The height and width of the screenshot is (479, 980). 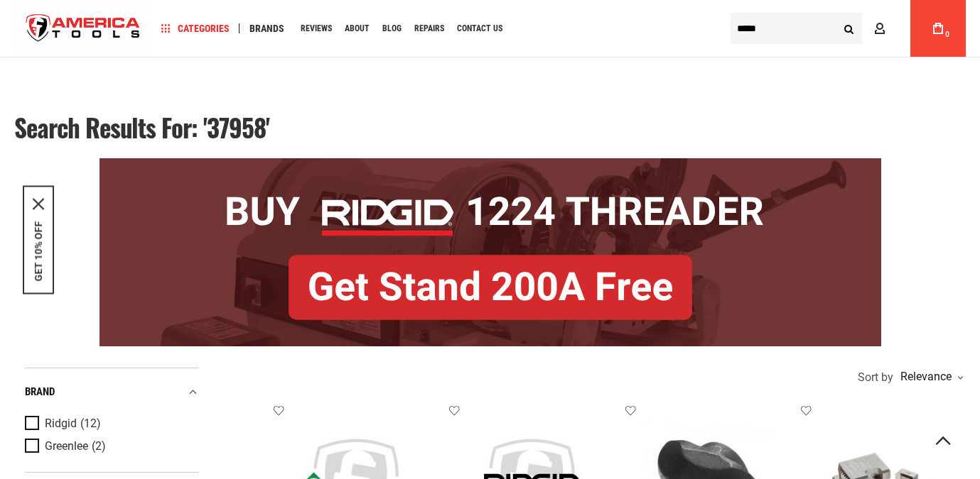 What do you see at coordinates (430, 28) in the screenshot?
I see `span: Repairs` at bounding box center [430, 28].